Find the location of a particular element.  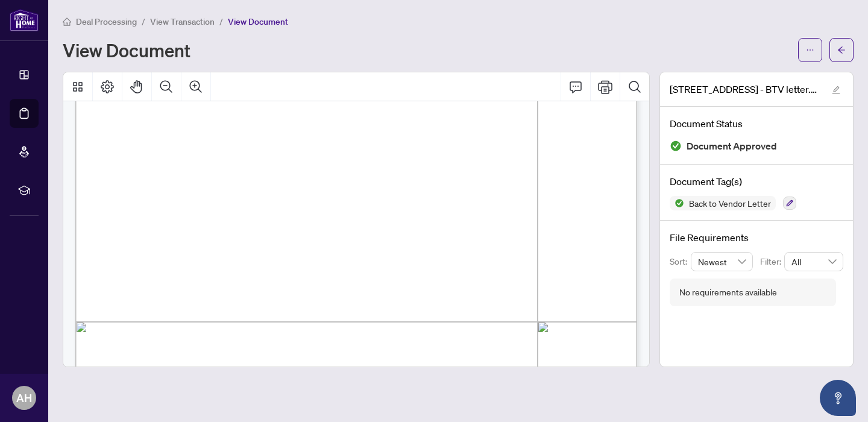

p: Filter: is located at coordinates (772, 262).